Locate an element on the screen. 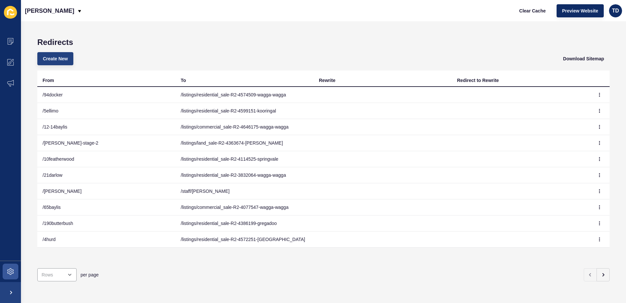 Image resolution: width=626 pixels, height=303 pixels. button: Preview Website is located at coordinates (580, 11).